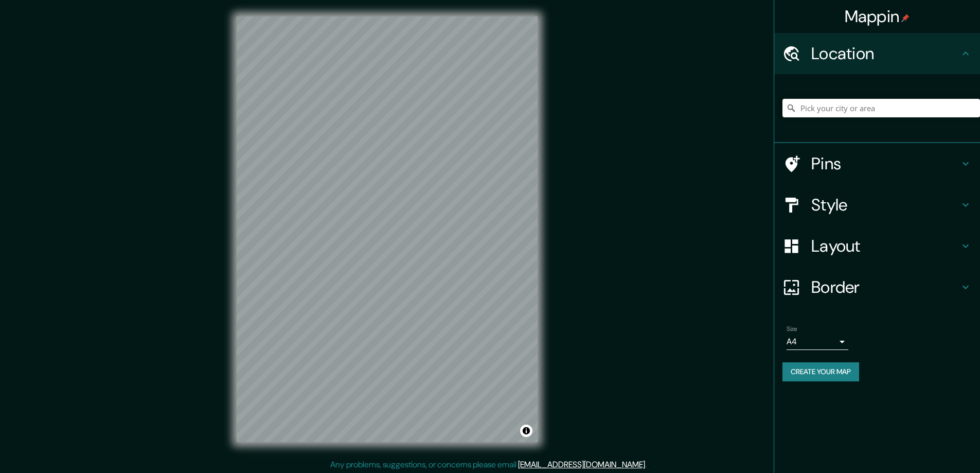 This screenshot has width=980, height=473. What do you see at coordinates (877, 53) in the screenshot?
I see `div: Location` at bounding box center [877, 53].